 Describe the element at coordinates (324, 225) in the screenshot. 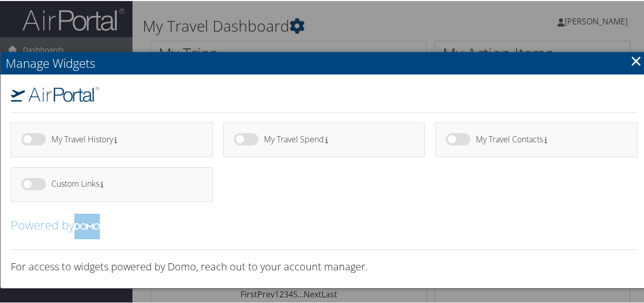

I see `h2: Powered by` at that location.